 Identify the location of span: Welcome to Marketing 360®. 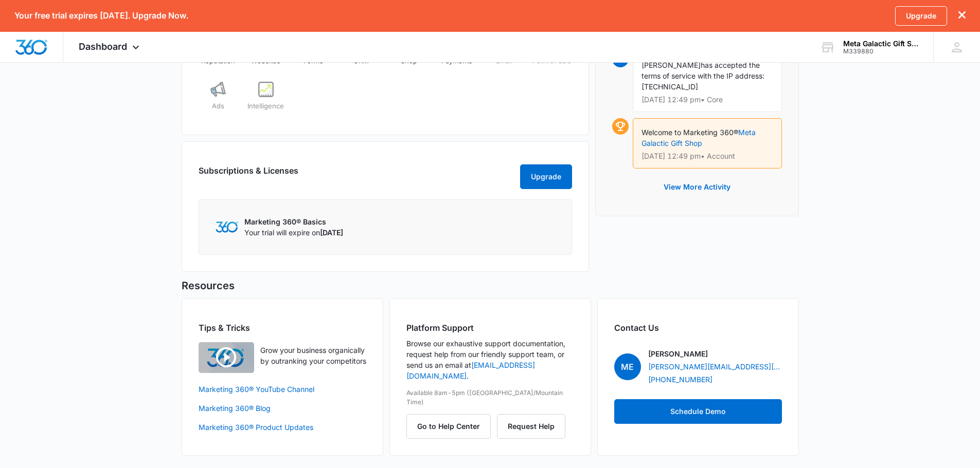
(690, 132).